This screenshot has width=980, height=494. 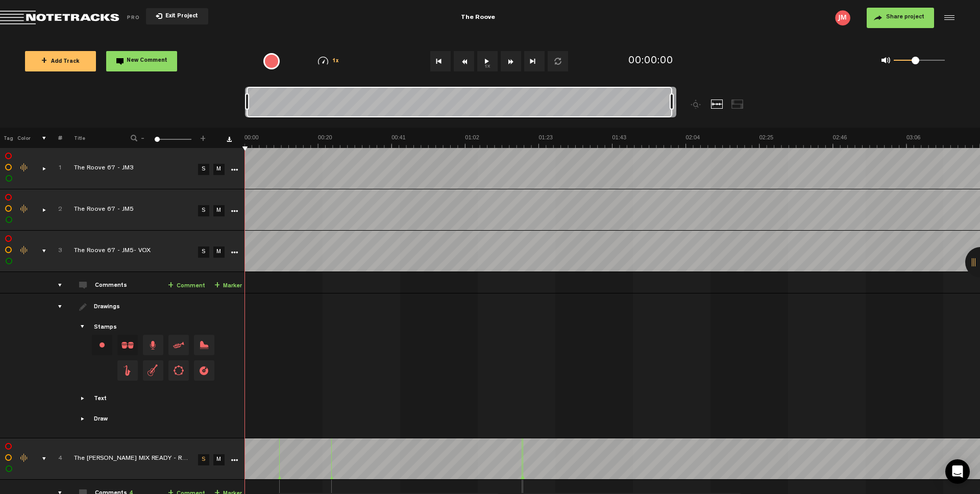 What do you see at coordinates (60, 62) in the screenshot?
I see `button: +Add Track` at bounding box center [60, 62].